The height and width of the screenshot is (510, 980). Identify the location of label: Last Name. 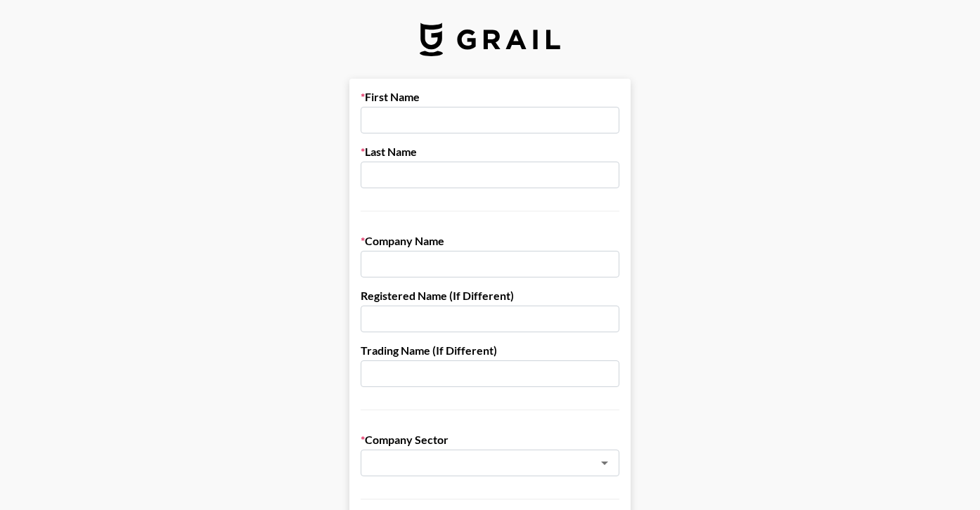
(490, 152).